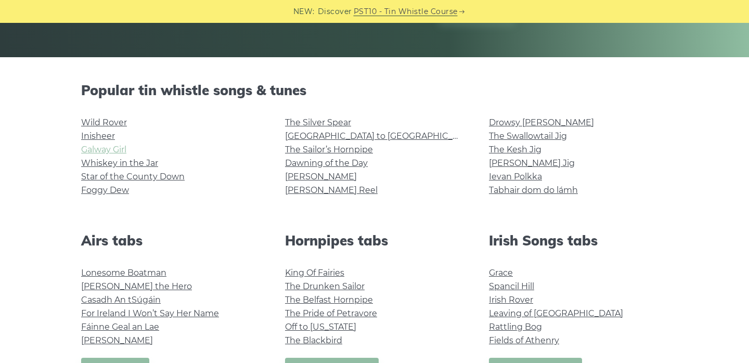 This screenshot has height=363, width=749. What do you see at coordinates (304, 11) in the screenshot?
I see `span: NEW:` at bounding box center [304, 11].